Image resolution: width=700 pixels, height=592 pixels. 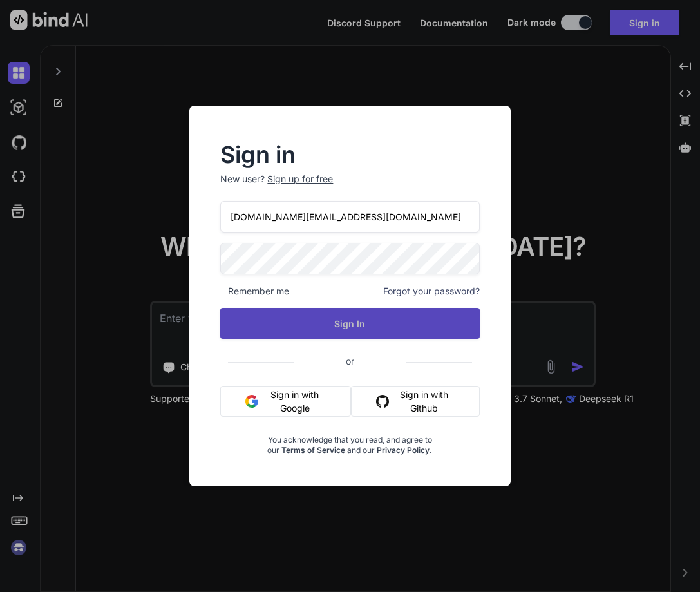 I want to click on h2: Sign in, so click(x=350, y=154).